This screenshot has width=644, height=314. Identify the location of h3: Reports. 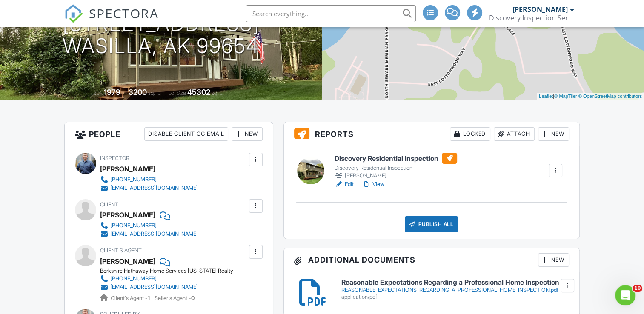
(431, 134).